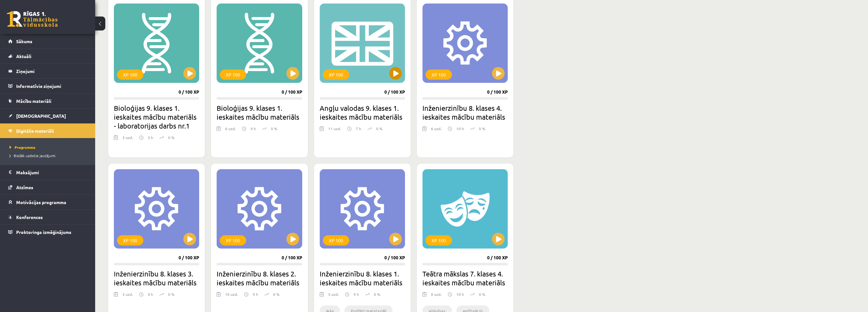 The height and width of the screenshot is (312, 868). Describe the element at coordinates (335, 130) in the screenshot. I see `div: 11 uzd.` at that location.